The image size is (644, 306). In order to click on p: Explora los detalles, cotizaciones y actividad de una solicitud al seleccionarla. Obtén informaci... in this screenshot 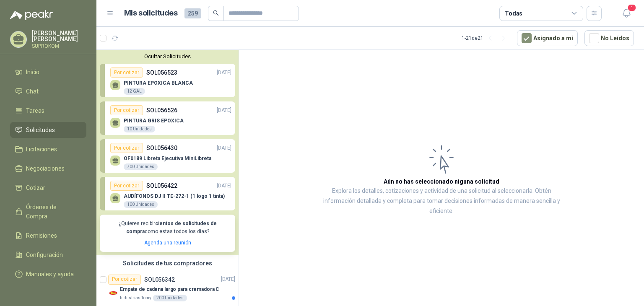, I will do `click(441, 201)`.